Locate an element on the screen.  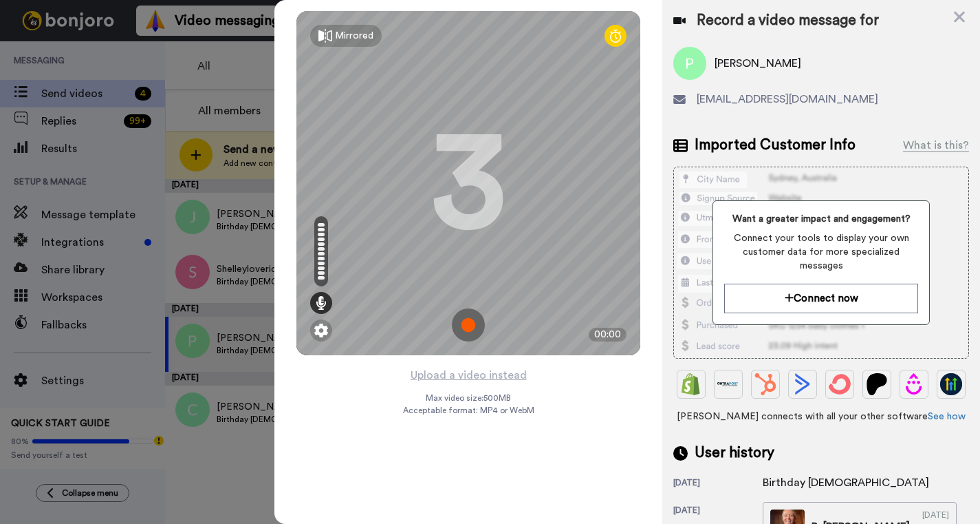
div: 00:00 is located at coordinates (607, 334).